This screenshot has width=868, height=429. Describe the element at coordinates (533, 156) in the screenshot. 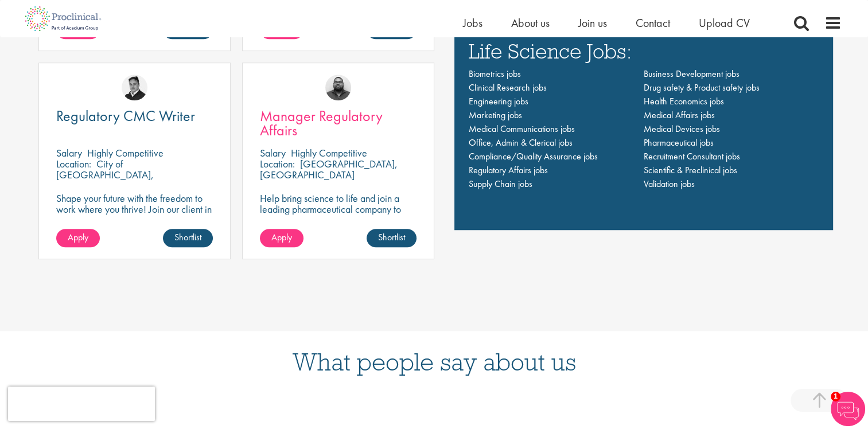

I see `span: Compliance/Quality Assurance jobs` at that location.